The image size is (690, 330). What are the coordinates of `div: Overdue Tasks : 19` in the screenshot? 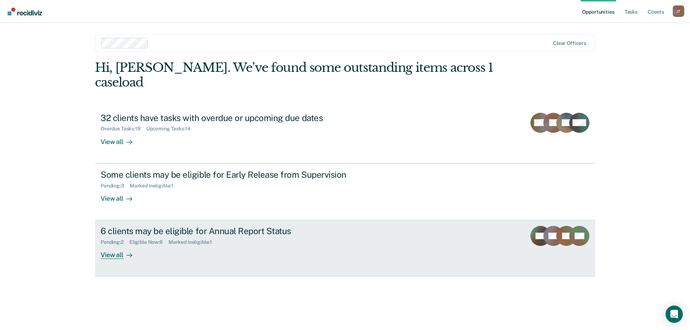 It's located at (123, 129).